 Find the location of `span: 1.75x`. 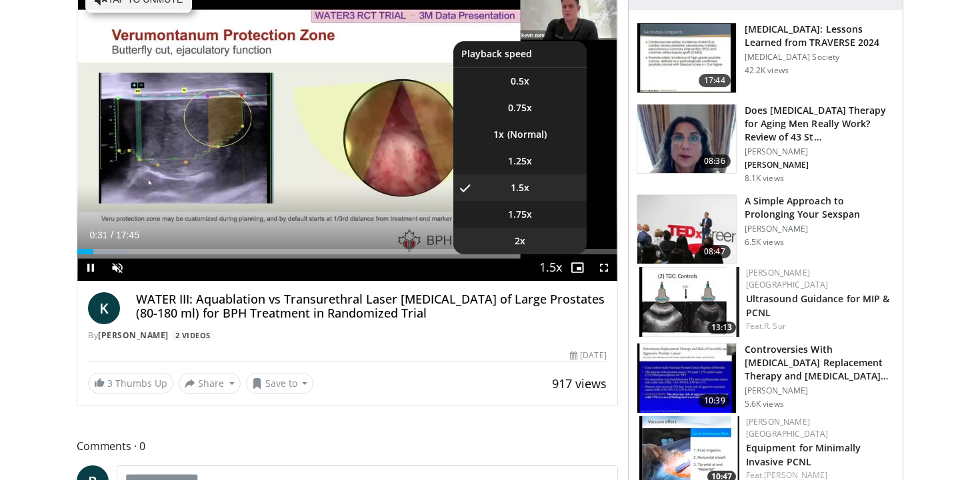

span: 1.75x is located at coordinates (520, 215).